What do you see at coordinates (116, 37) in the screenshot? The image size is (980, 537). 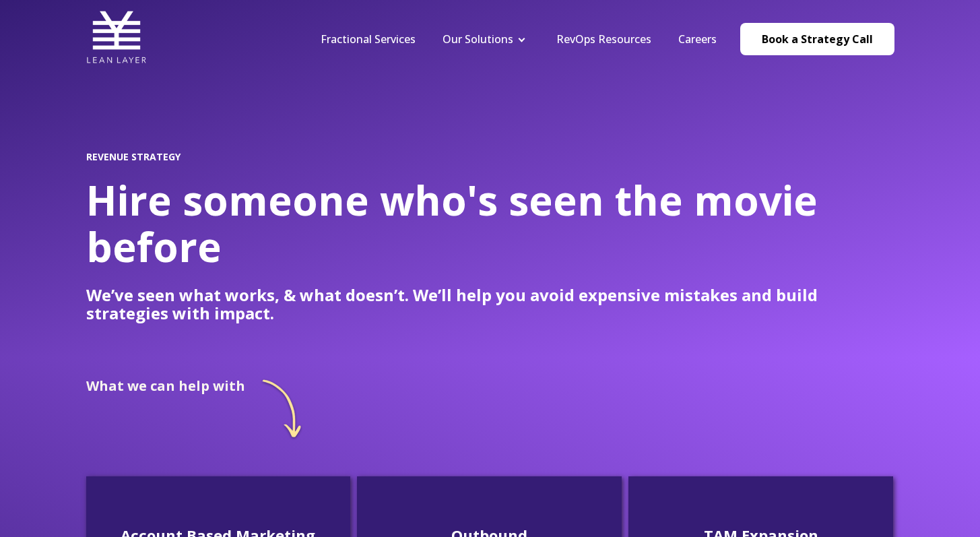 I see `img: Lean Layer Logo` at bounding box center [116, 37].